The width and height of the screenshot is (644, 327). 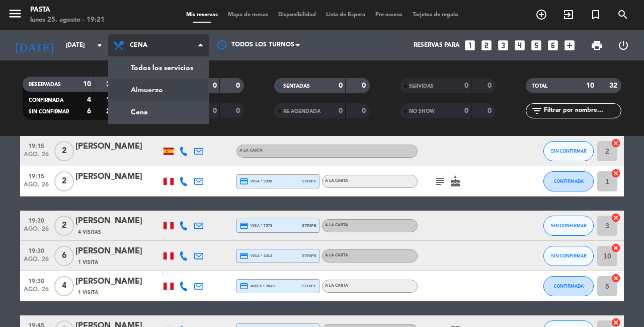 I want to click on i: looks_one, so click(x=470, y=45).